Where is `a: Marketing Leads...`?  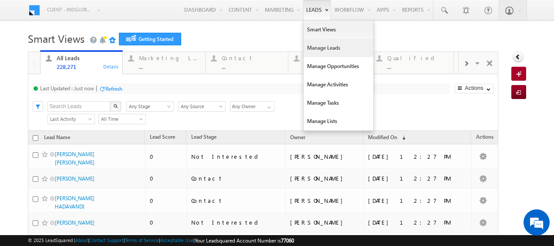
a: Marketing Leads... is located at coordinates (164, 63).